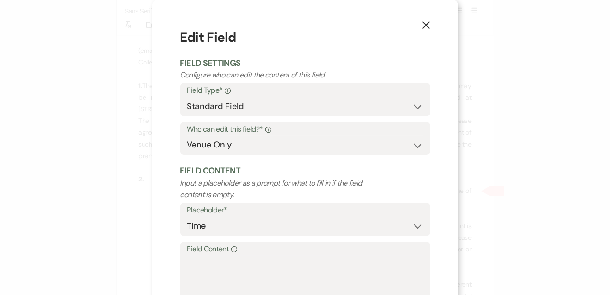  I want to click on p: Configure who can edit the content of this field., so click(280, 75).